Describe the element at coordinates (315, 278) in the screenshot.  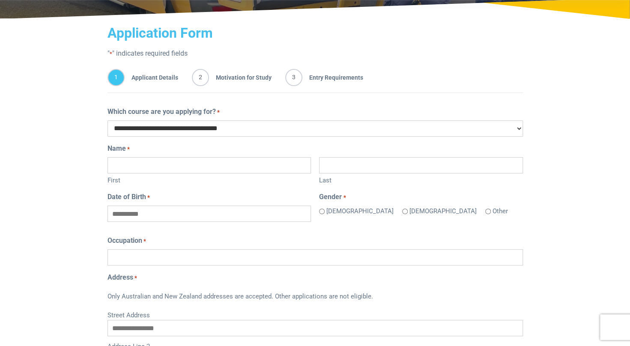
I see `legend: Address` at that location.